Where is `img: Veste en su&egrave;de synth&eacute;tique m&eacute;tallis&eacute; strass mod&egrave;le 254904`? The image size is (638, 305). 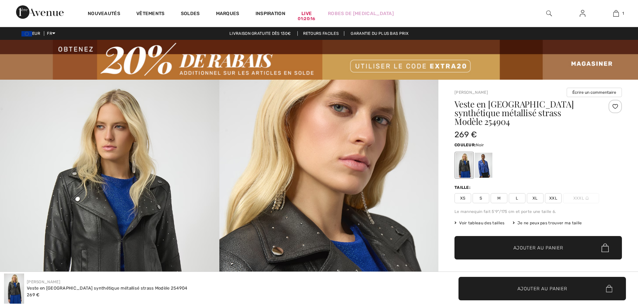
img: Veste en su&egrave;de synth&eacute;tique m&eacute;tallis&eacute; strass mod&egrave;le 254904 is located at coordinates (14, 288).